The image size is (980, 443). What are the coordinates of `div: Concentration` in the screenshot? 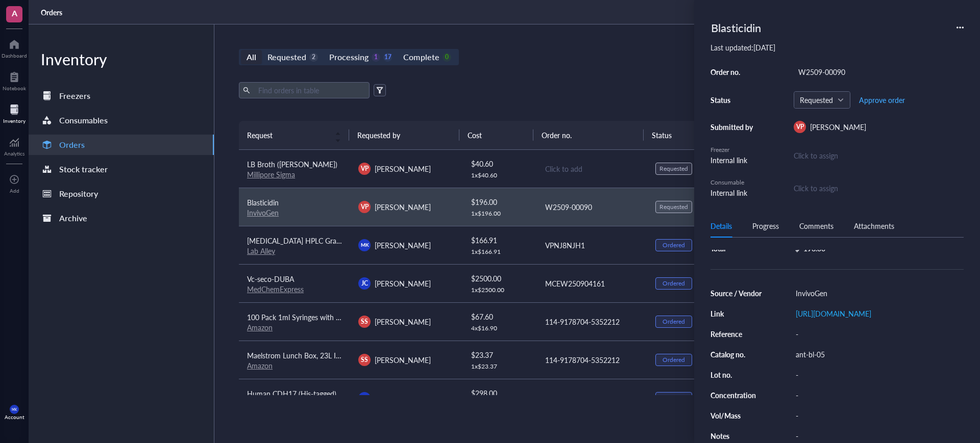 It's located at (737, 396).